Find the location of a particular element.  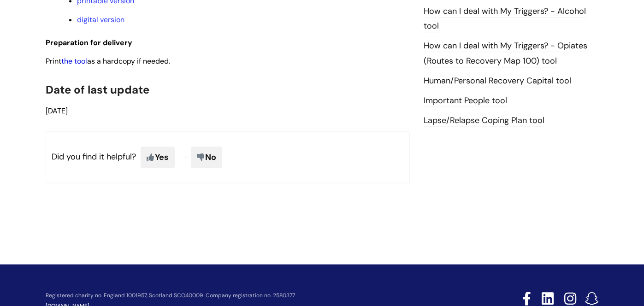

a: Lapse/Relapse Coping Plan tool is located at coordinates (484, 121).